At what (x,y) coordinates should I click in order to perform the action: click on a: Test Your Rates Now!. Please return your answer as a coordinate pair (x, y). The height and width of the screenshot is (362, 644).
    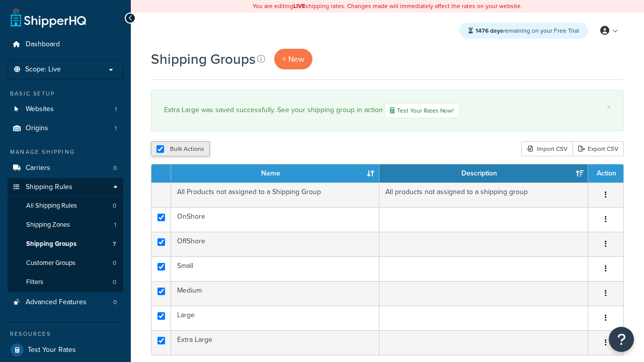
    Looking at the image, I should click on (422, 111).